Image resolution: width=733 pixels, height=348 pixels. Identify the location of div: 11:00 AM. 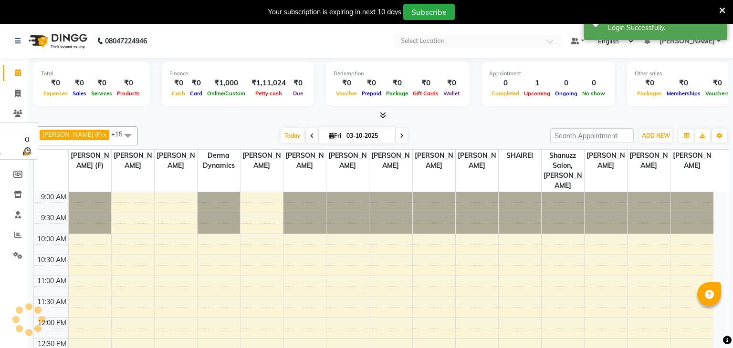
(52, 281).